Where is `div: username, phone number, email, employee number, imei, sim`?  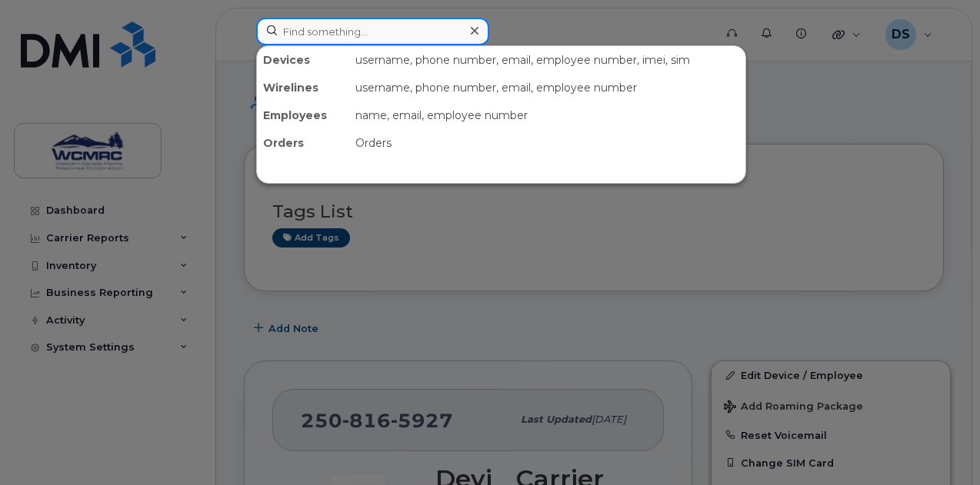 div: username, phone number, email, employee number, imei, sim is located at coordinates (547, 60).